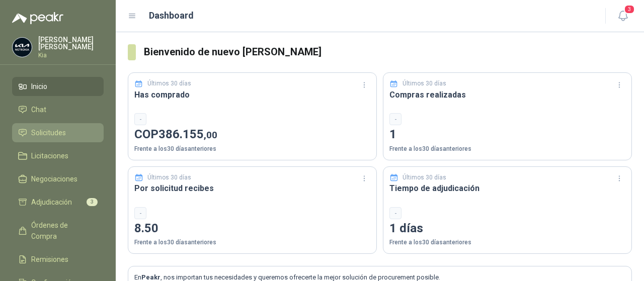 The height and width of the screenshot is (281, 644). Describe the element at coordinates (507, 135) in the screenshot. I see `p: 1` at that location.